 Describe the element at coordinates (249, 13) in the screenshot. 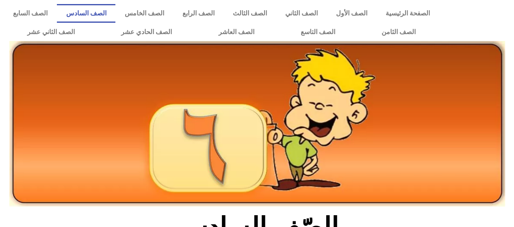

I see `a: الصف الثالث` at that location.